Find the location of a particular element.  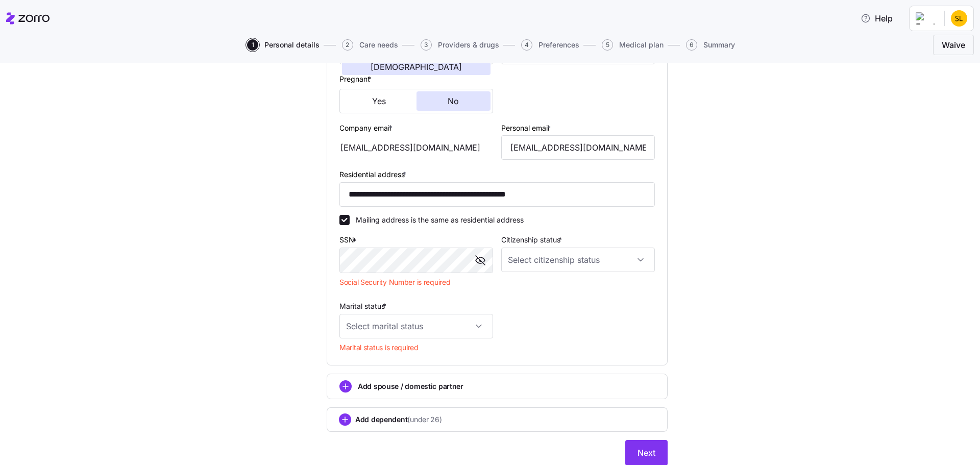

input: Email is located at coordinates (577, 147).